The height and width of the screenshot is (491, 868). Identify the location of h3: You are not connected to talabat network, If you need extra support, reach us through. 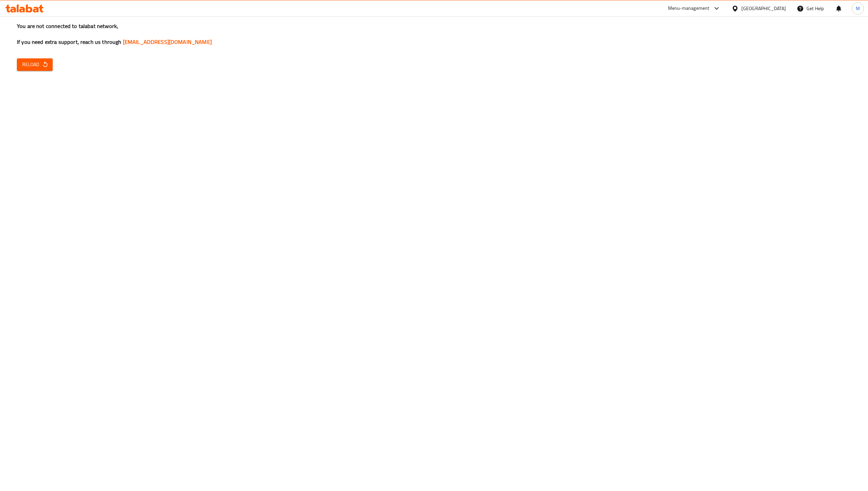
(434, 34).